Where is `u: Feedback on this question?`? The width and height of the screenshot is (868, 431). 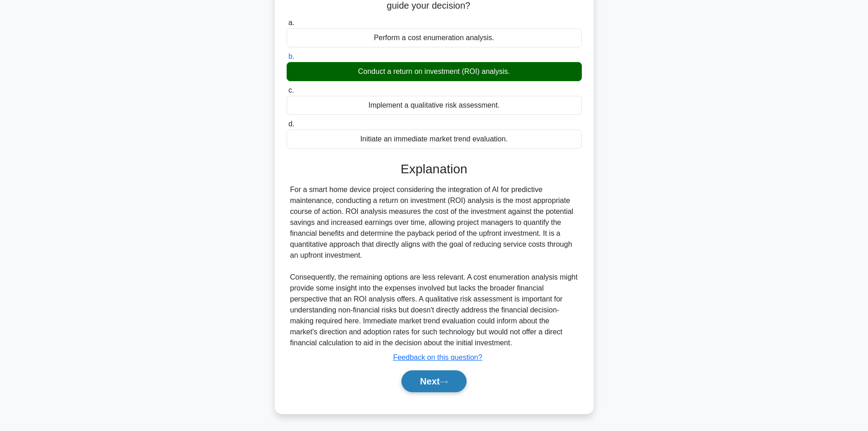
u: Feedback on this question? is located at coordinates (438, 357).